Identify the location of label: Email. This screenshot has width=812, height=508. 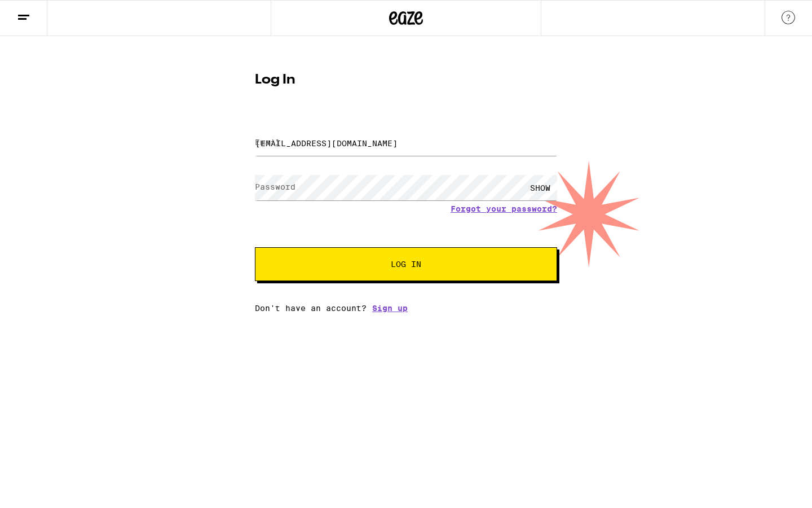
(268, 143).